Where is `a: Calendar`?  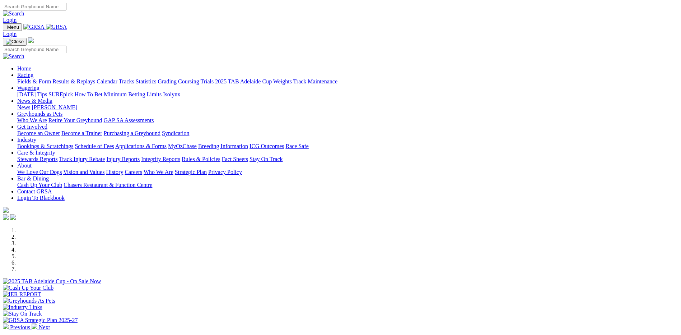 a: Calendar is located at coordinates (107, 81).